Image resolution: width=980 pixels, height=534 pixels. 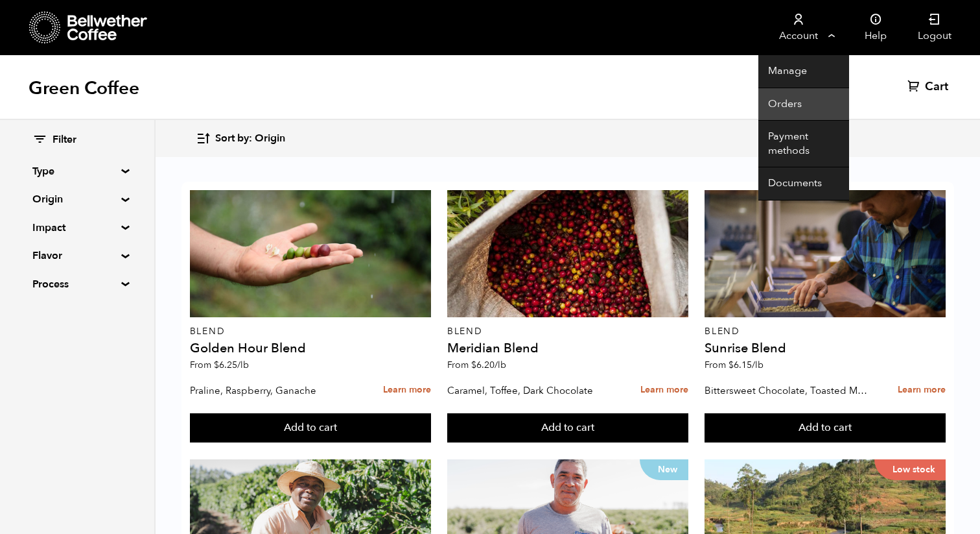 What do you see at coordinates (568, 348) in the screenshot?
I see `h4: Meridian Blend` at bounding box center [568, 348].